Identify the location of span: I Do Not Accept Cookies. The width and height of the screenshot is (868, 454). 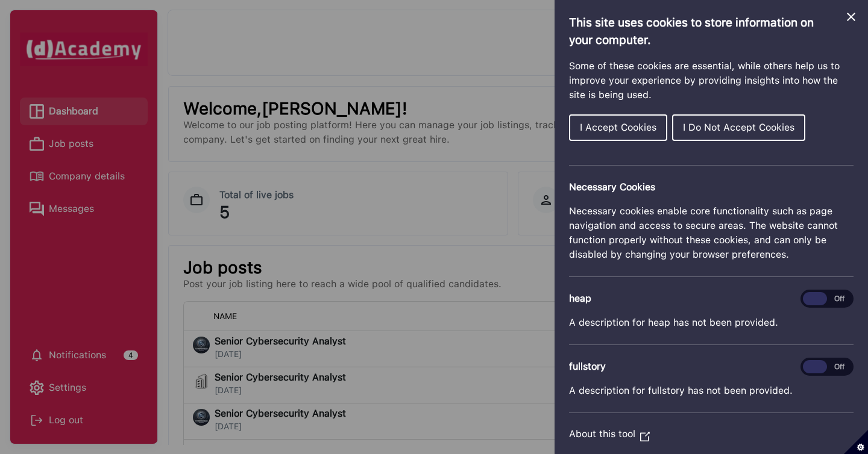
(739, 127).